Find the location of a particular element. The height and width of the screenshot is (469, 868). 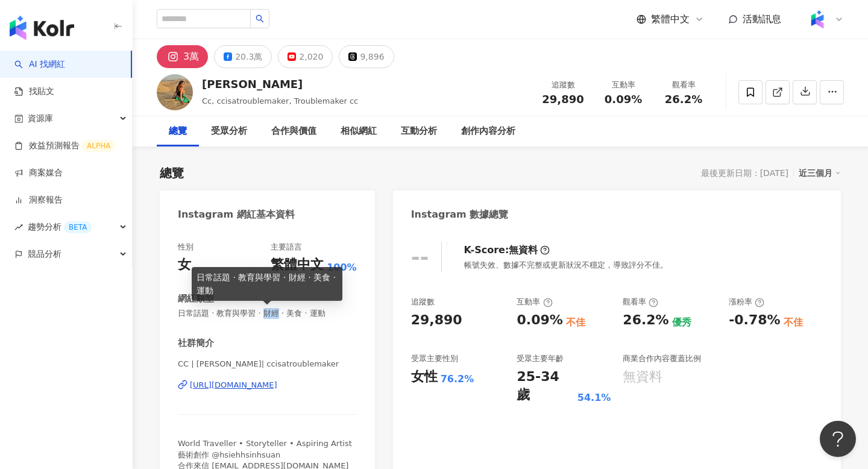

div: 創作內容分析 is located at coordinates (488, 132).